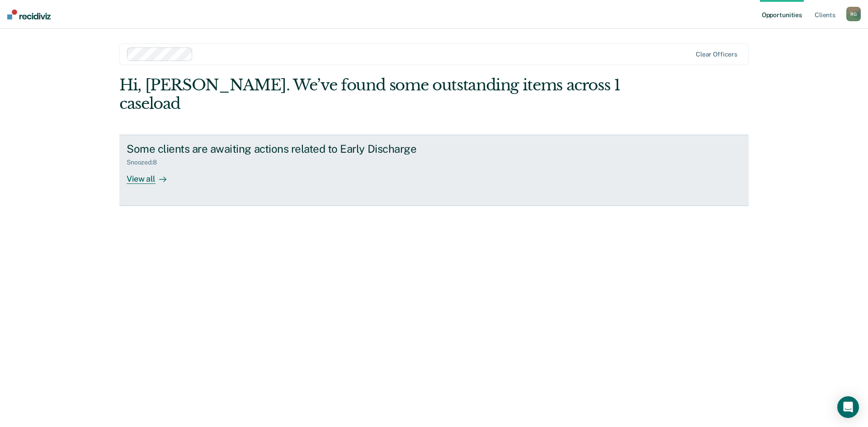 This screenshot has height=427, width=868. What do you see at coordinates (854, 14) in the screenshot?
I see `button: RG` at bounding box center [854, 14].